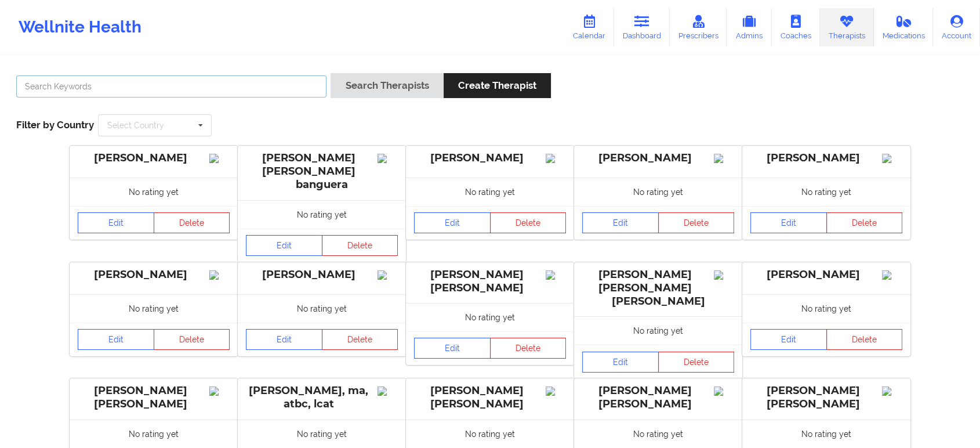 Image resolution: width=980 pixels, height=448 pixels. What do you see at coordinates (903, 27) in the screenshot?
I see `a: Medications` at bounding box center [903, 27].